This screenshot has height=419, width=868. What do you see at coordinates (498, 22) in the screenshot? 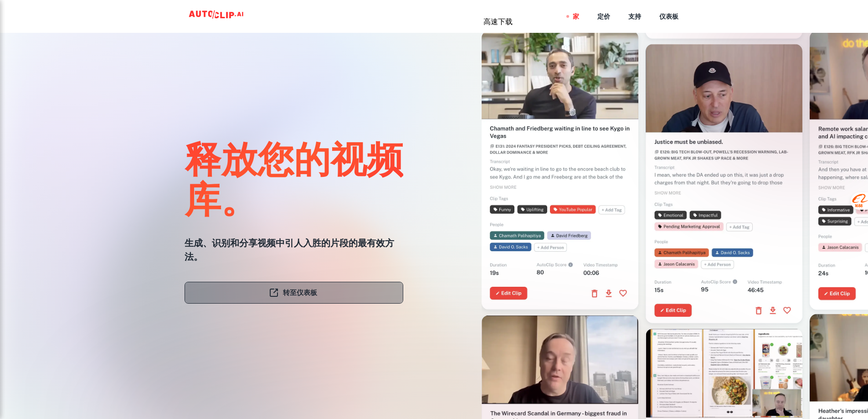
I see `font: 高速下载` at bounding box center [498, 22].